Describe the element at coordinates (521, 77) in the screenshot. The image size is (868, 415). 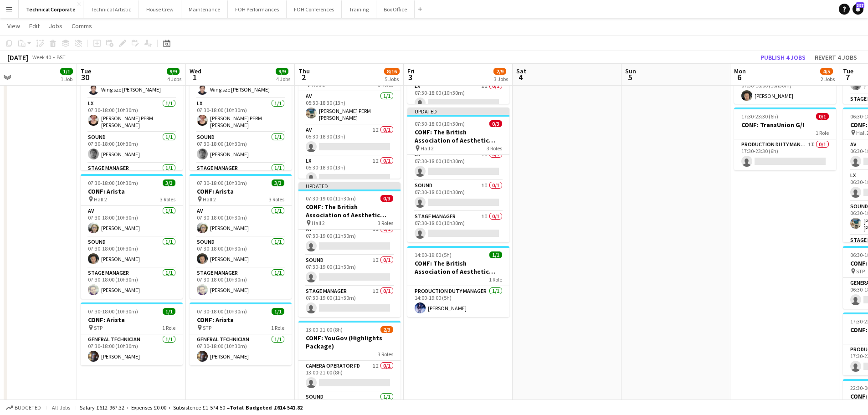
I see `span: 4` at that location.